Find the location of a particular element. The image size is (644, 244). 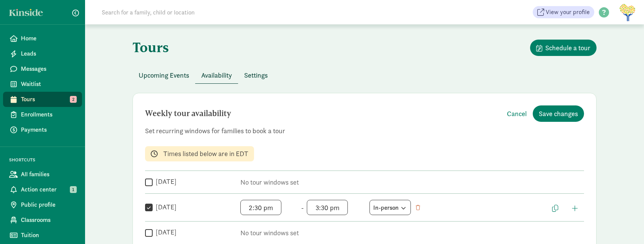

span: View your profile is located at coordinates (568, 12).